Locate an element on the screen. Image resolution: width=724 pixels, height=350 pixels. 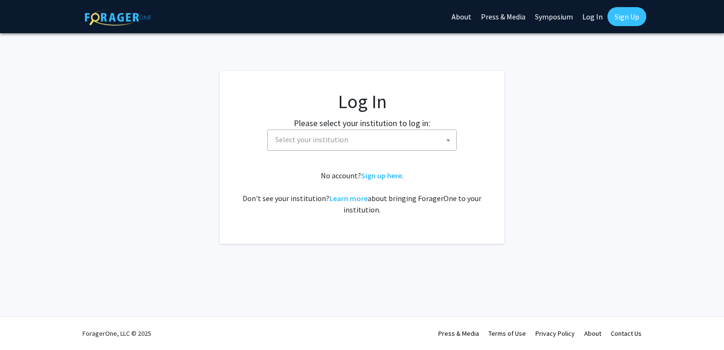
a: Privacy Policy is located at coordinates (555, 333).